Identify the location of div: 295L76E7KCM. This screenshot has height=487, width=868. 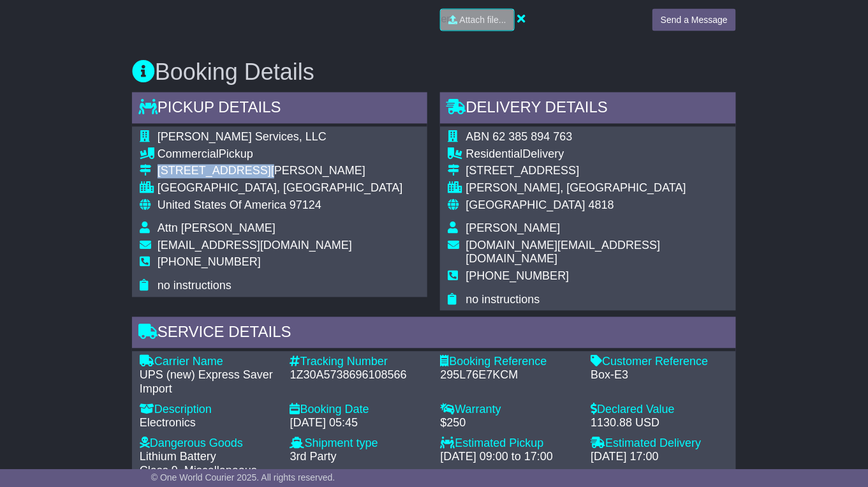
(509, 376).